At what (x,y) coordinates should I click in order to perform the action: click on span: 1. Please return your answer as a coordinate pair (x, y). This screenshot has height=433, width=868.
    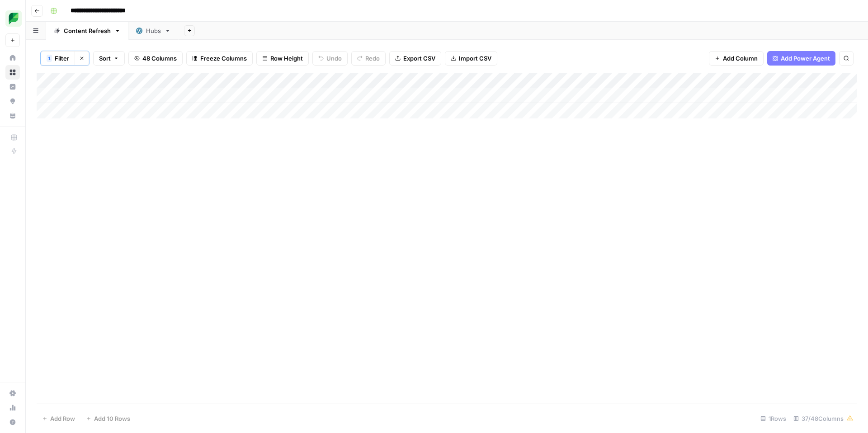
    Looking at the image, I should click on (49, 58).